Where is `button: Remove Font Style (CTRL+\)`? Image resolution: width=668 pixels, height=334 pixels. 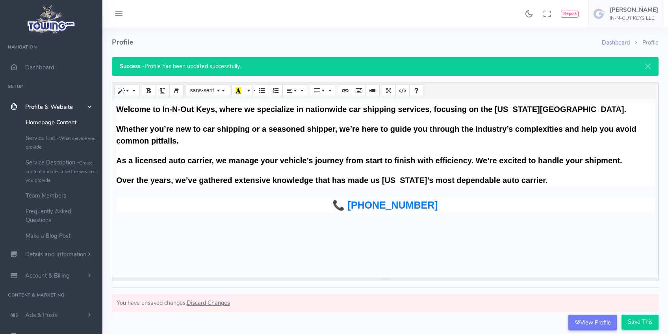 button: Remove Font Style (CTRL+\) is located at coordinates (176, 91).